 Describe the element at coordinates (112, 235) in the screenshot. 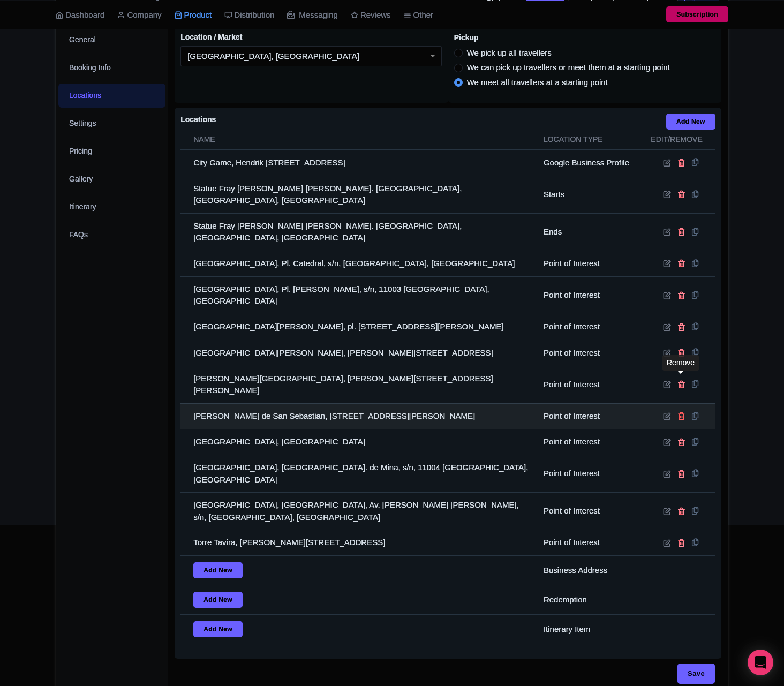

I see `a: FAQs` at that location.